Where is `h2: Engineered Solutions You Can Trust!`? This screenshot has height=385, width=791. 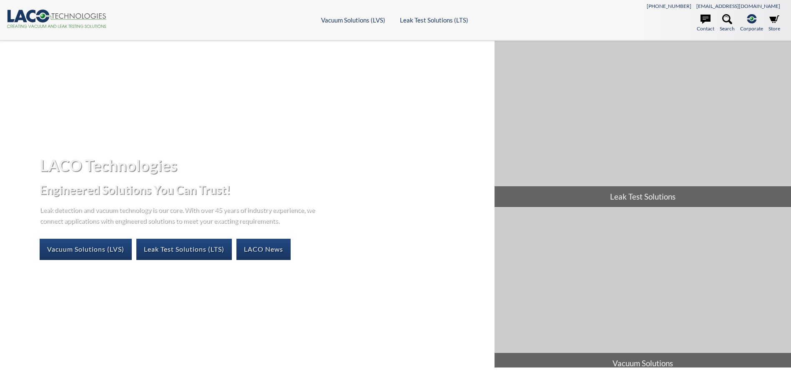 h2: Engineered Solutions You Can Trust! is located at coordinates (264, 190).